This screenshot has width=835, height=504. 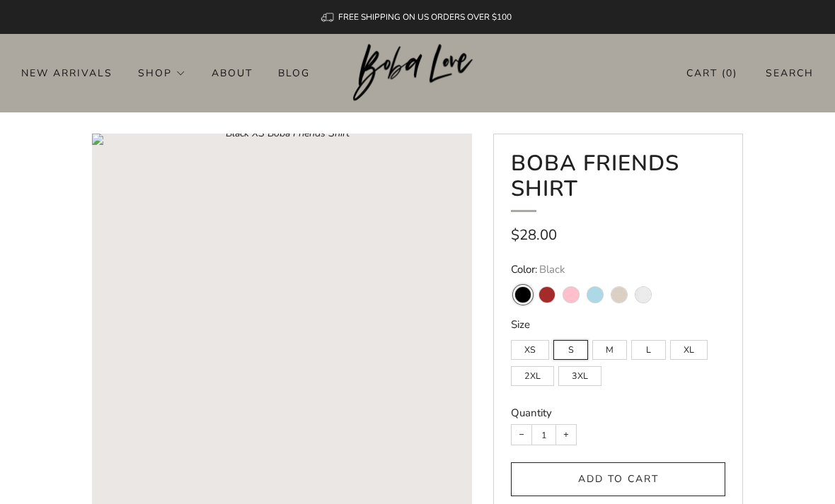 I want to click on summary: Shop, so click(x=162, y=73).